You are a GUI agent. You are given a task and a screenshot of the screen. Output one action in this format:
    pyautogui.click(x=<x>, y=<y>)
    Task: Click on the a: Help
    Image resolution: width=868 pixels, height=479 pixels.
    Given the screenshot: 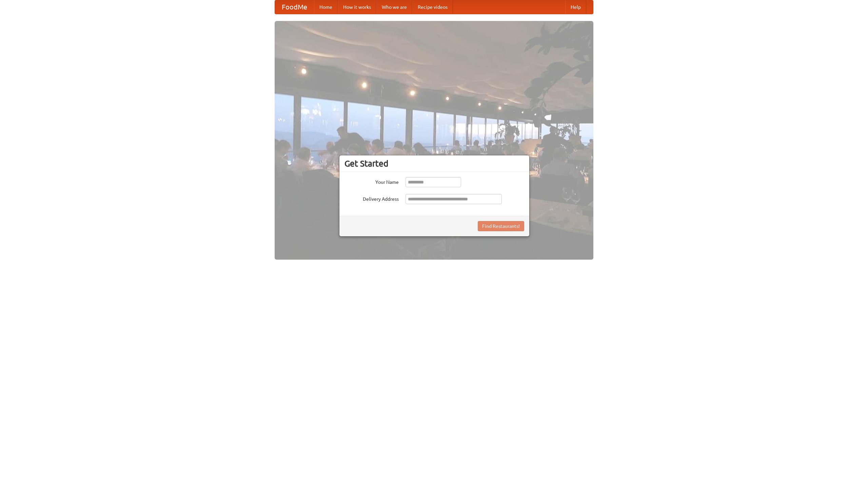 What is the action you would take?
    pyautogui.click(x=576, y=7)
    